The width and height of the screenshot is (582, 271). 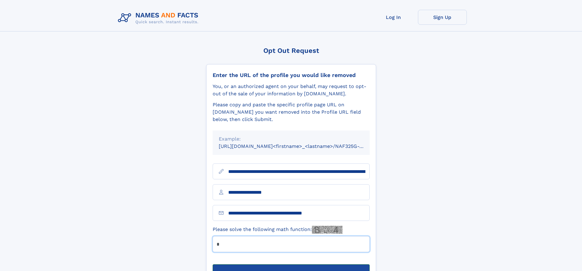 What do you see at coordinates (291, 90) in the screenshot?
I see `div: You, or an authorized agent on your behalf, may request to opt-out of the sale of your informatio...` at bounding box center [291, 90].